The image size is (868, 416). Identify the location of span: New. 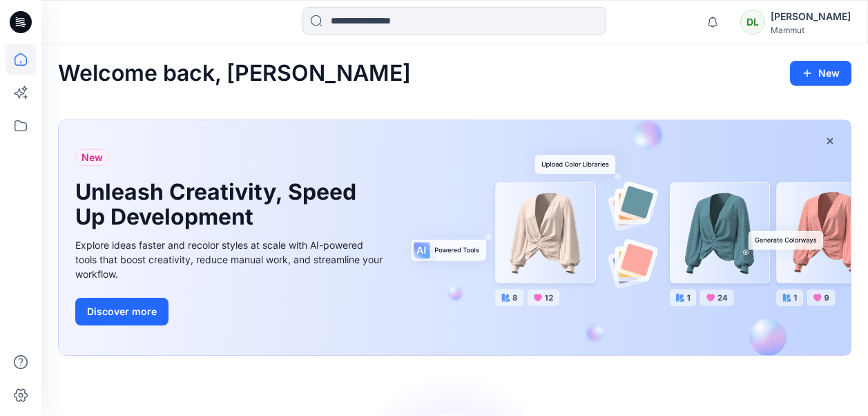
(92, 158).